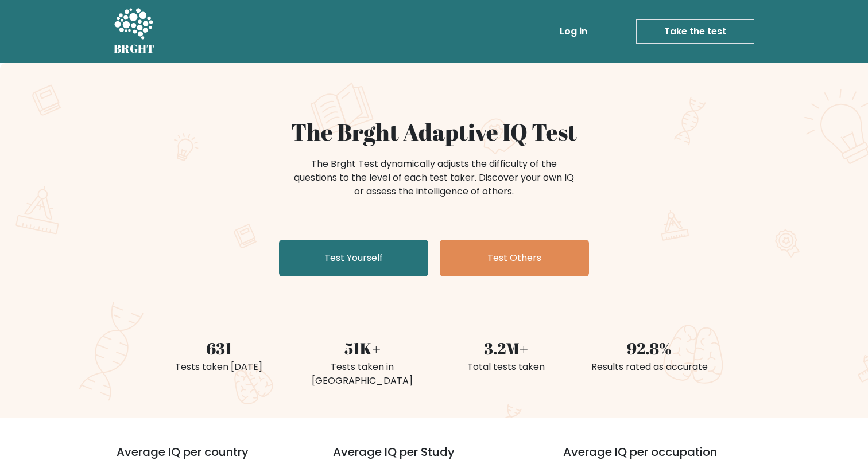  What do you see at coordinates (354, 258) in the screenshot?
I see `a: Test Yourself` at bounding box center [354, 258].